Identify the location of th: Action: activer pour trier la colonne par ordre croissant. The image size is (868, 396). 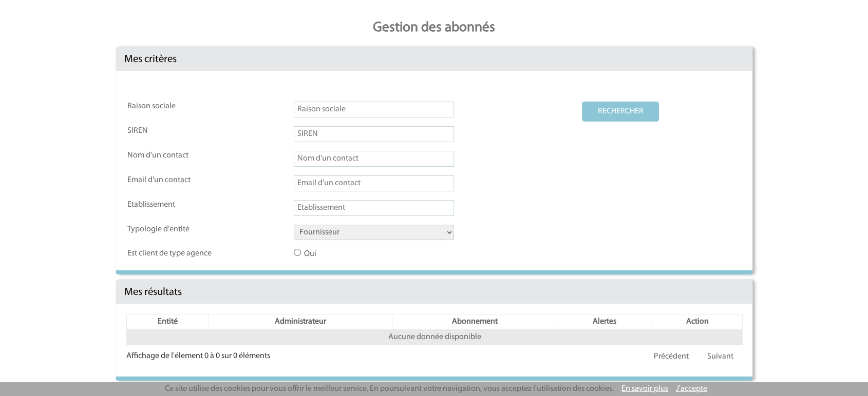
(698, 322).